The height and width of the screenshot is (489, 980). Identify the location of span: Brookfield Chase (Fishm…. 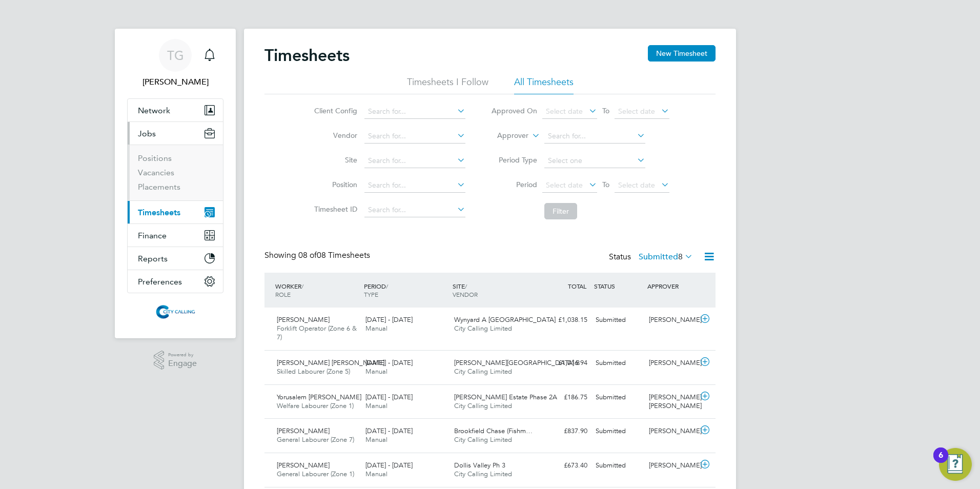
(493, 431).